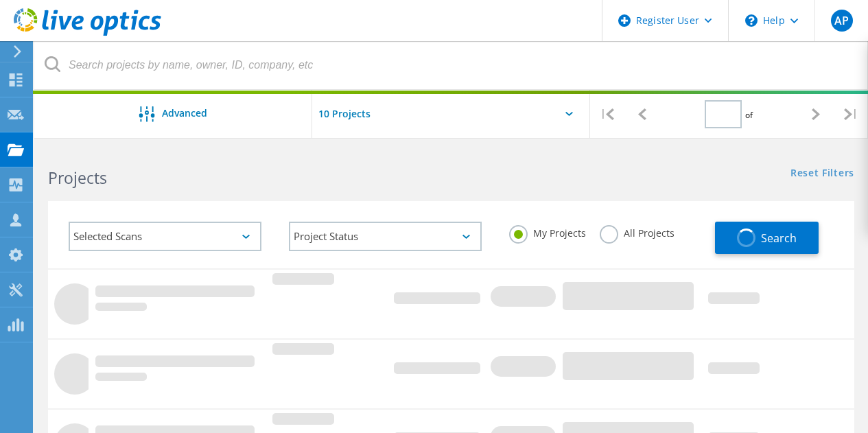 The height and width of the screenshot is (433, 868). What do you see at coordinates (164, 236) in the screenshot?
I see `div: Selected Scans` at bounding box center [164, 236].